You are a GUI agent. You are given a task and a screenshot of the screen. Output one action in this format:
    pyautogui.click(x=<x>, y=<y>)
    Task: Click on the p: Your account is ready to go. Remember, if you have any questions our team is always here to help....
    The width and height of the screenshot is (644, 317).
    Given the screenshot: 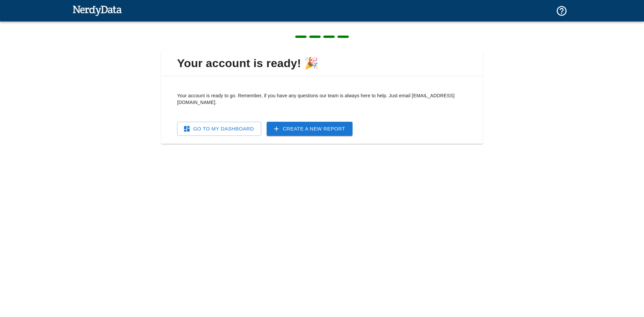 What is the action you would take?
    pyautogui.click(x=322, y=99)
    